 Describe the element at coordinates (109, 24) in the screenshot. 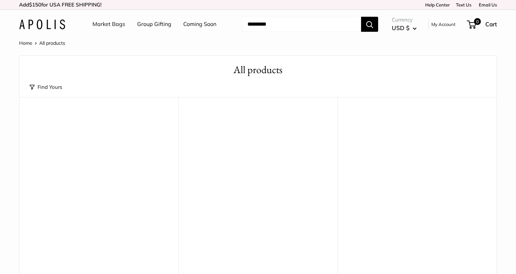

I see `a: Market Bags` at that location.